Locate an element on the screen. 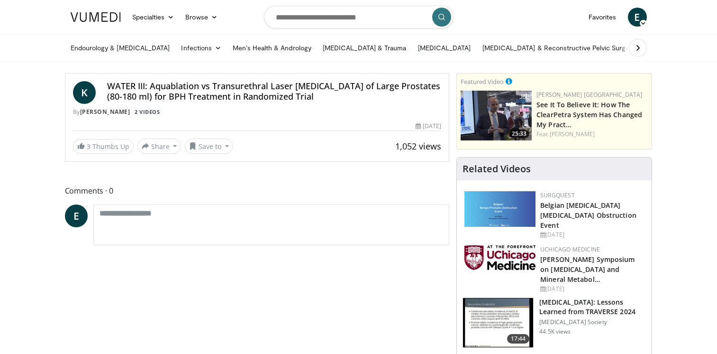 The width and height of the screenshot is (717, 354). span: 25:33 is located at coordinates (519, 134).